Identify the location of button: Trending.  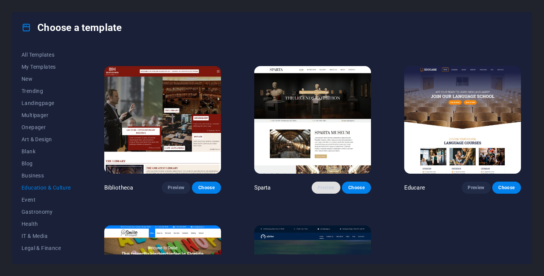
(46, 91).